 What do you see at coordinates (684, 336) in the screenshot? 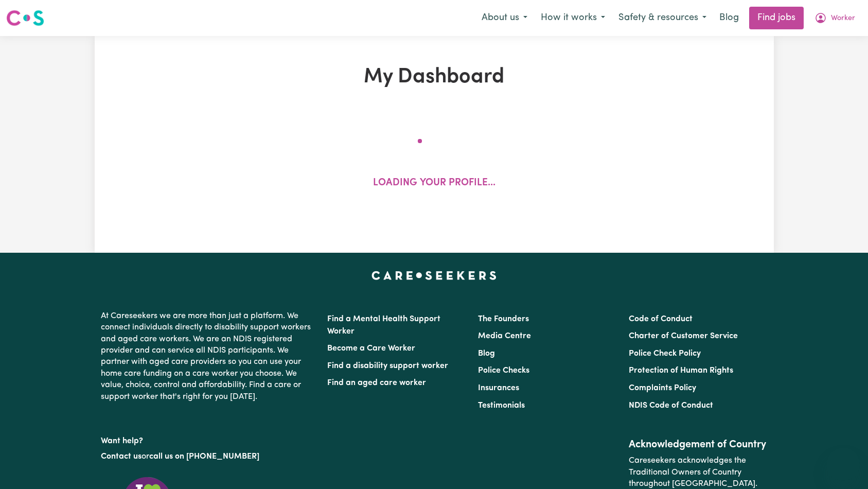
I see `a: Charter of Customer Service` at bounding box center [684, 336].